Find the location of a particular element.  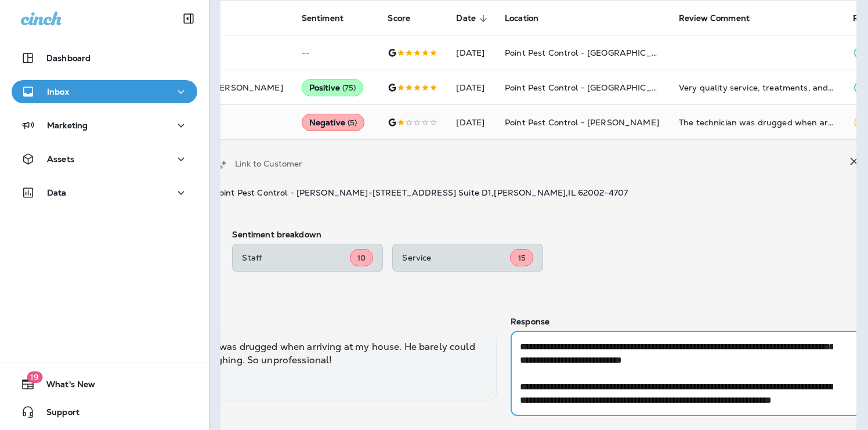

div: Negative is located at coordinates (333, 122).